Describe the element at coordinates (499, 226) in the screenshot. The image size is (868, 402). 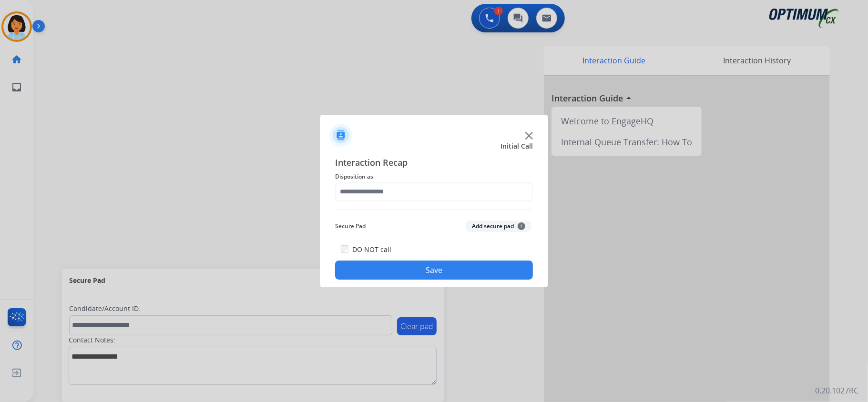
I see `button: Add secure pad+` at that location.